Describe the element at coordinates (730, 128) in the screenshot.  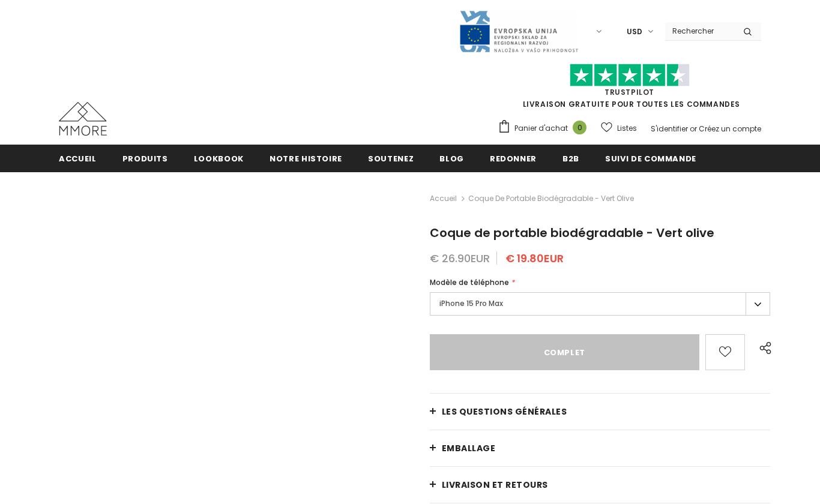
I see `a: Créez un compte` at that location.